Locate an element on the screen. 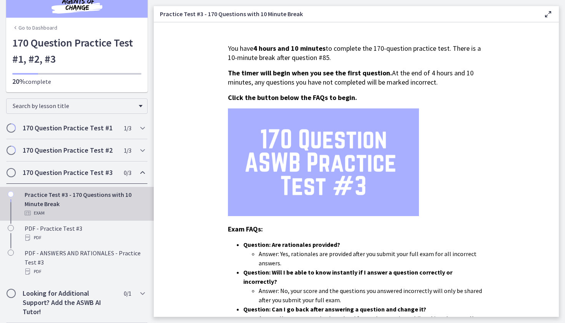  div: Exam is located at coordinates (85, 213).